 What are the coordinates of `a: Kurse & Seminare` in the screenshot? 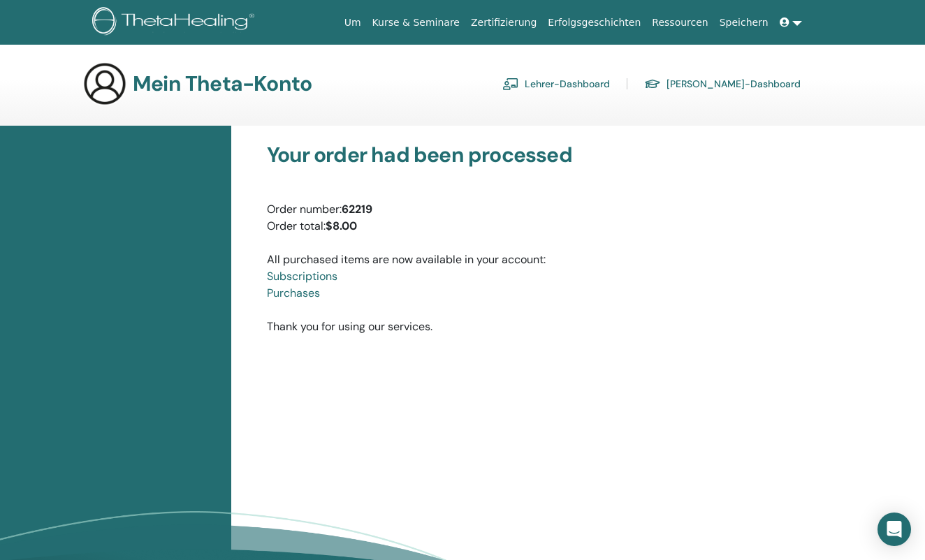 It's located at (416, 22).